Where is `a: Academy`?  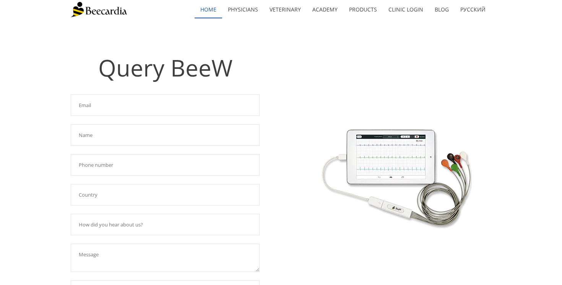 a: Academy is located at coordinates (325, 10).